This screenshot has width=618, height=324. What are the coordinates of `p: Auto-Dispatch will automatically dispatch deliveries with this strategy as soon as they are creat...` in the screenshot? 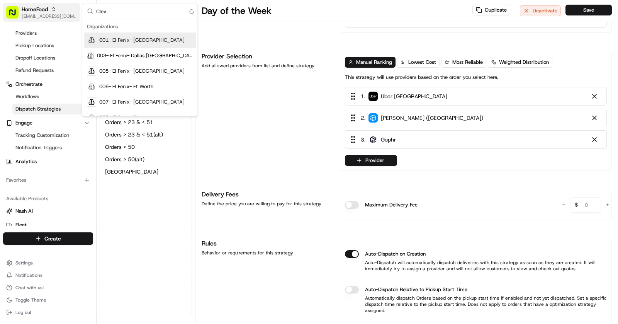 It's located at (476, 265).